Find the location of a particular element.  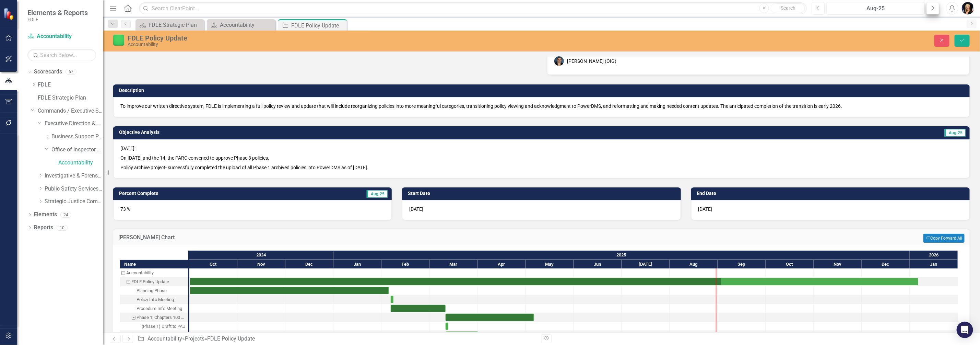

div: Name is located at coordinates (154, 264).